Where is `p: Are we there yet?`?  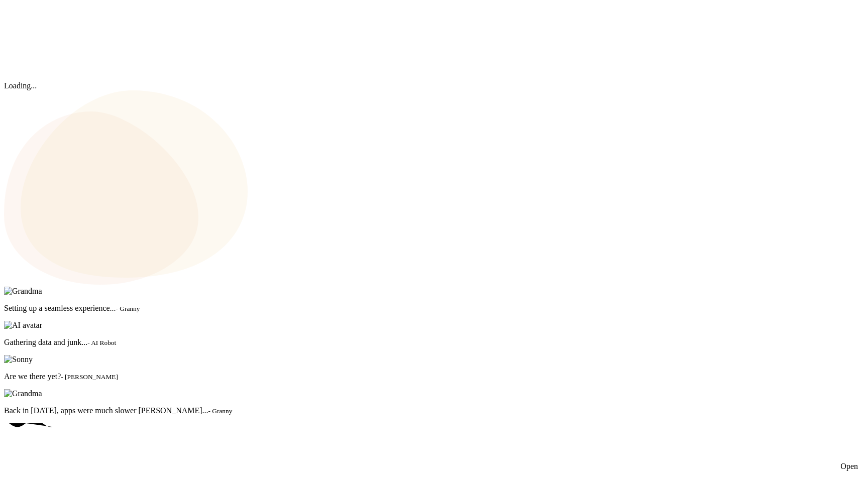
p: Are we there yet? is located at coordinates (434, 376).